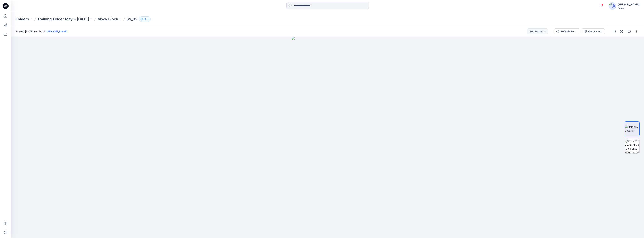 The image size is (644, 238). Describe the element at coordinates (132, 19) in the screenshot. I see `p: SS_02` at that location.